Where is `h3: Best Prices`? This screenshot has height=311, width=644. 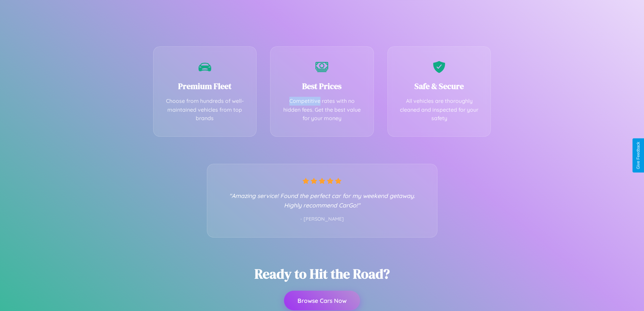 h3: Best Prices is located at coordinates (322, 86).